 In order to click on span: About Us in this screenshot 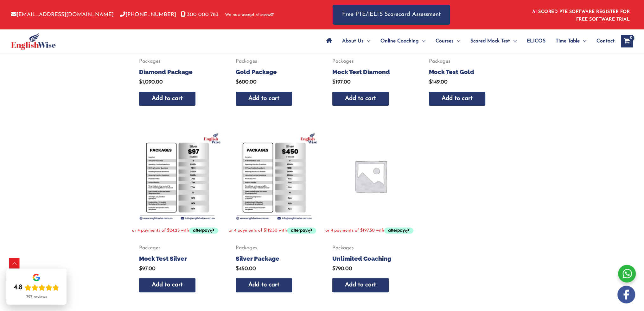, I will do `click(353, 41)`.